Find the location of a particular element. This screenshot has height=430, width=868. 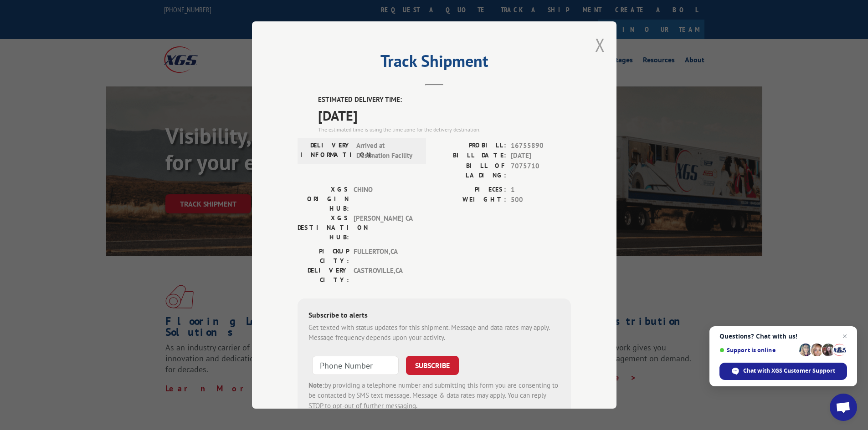

div: Open chat is located at coordinates (844, 407).